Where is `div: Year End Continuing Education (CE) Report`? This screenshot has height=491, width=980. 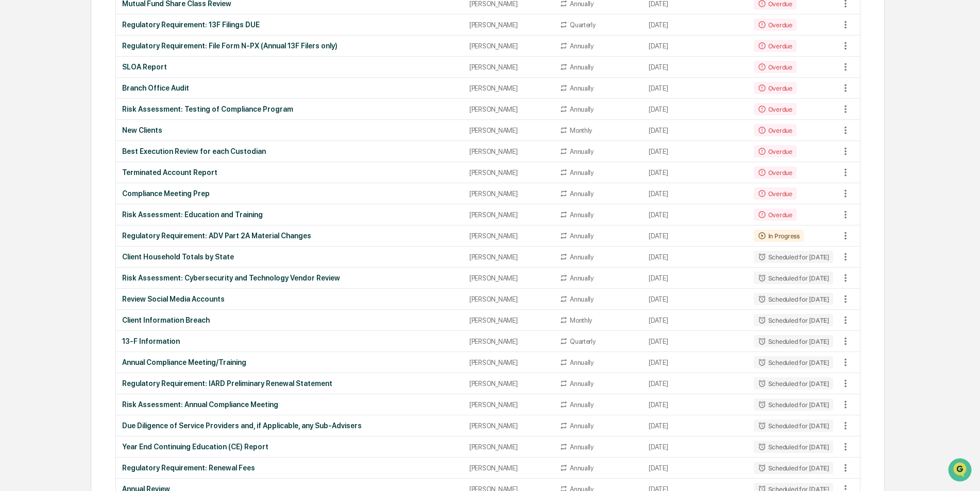 div: Year End Continuing Education (CE) Report is located at coordinates (289, 447).